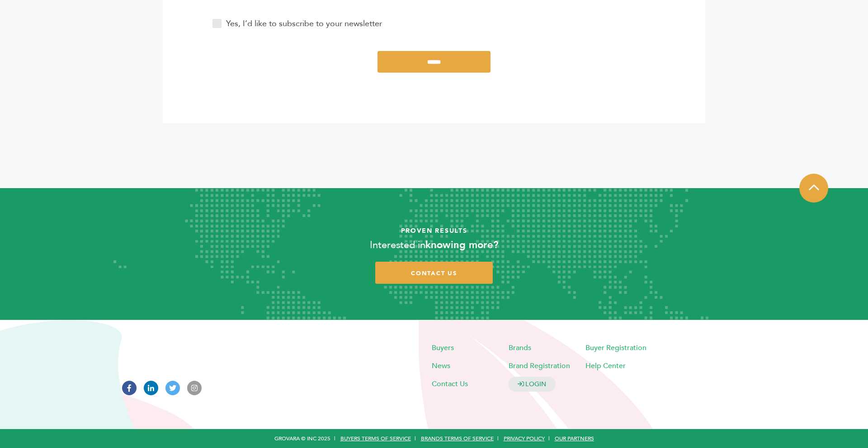  Describe the element at coordinates (605, 366) in the screenshot. I see `span: Help Center` at that location.